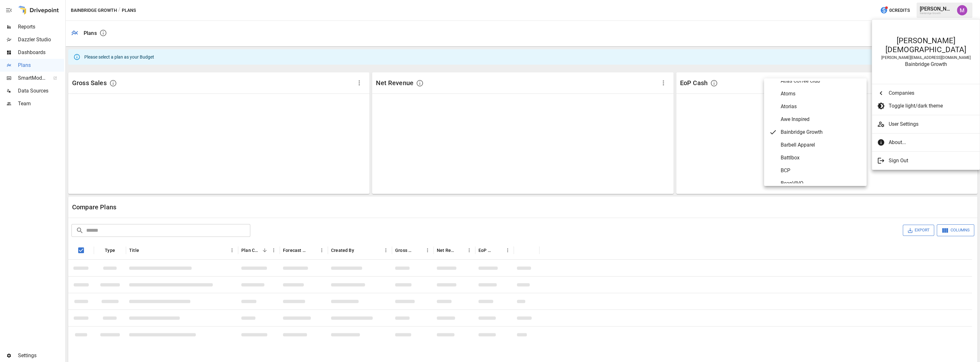  Describe the element at coordinates (929, 106) in the screenshot. I see `span: Toggle light/dark theme` at that location.